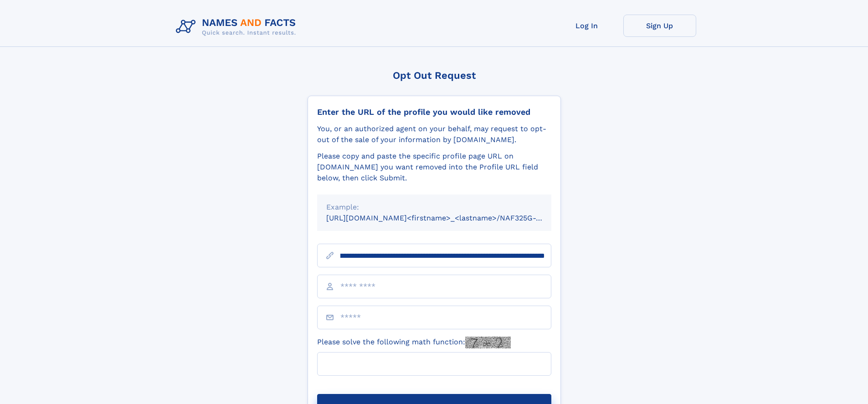 This screenshot has height=404, width=868. I want to click on div: Enter the URL of the profile you would like removed, so click(434, 112).